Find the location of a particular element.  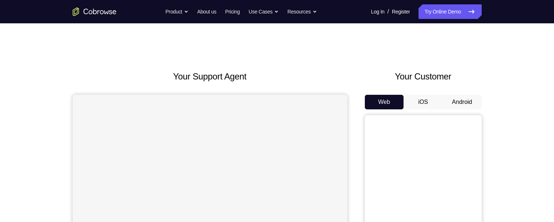

button: iOS is located at coordinates (423, 102).